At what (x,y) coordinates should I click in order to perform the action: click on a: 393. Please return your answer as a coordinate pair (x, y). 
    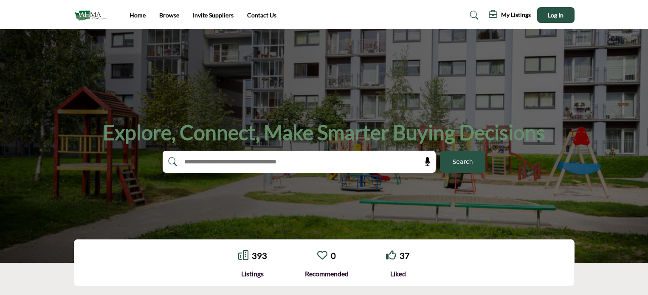
    Looking at the image, I should click on (259, 256).